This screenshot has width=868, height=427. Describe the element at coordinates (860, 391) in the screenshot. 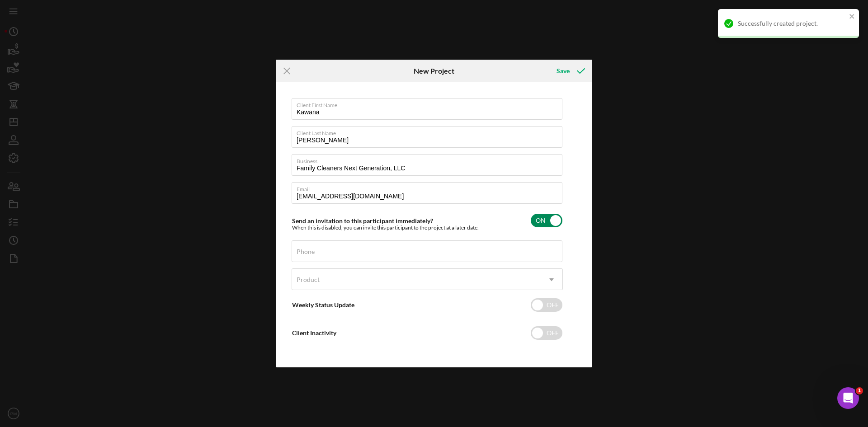

I see `span: 1` at that location.